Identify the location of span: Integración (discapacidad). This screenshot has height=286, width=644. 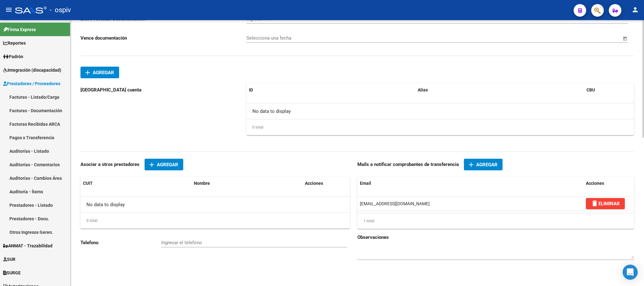
(32, 70).